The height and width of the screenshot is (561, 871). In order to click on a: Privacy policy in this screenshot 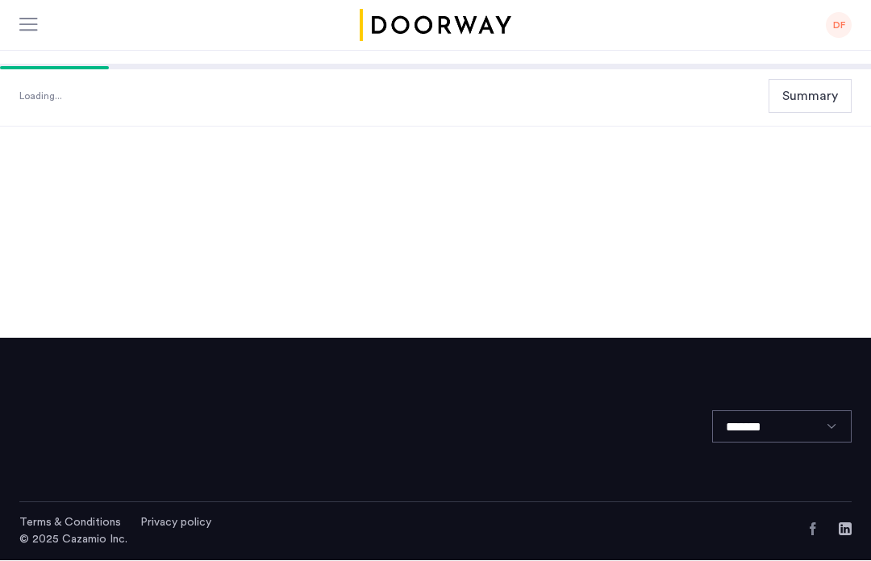, I will do `click(176, 523)`.